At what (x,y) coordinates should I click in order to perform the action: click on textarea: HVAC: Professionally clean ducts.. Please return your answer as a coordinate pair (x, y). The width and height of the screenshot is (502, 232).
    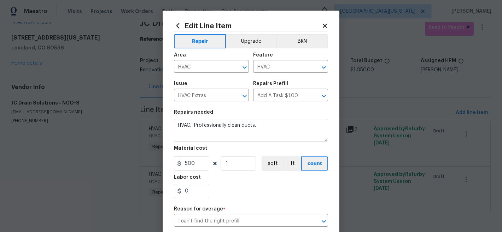
    Looking at the image, I should click on (251, 130).